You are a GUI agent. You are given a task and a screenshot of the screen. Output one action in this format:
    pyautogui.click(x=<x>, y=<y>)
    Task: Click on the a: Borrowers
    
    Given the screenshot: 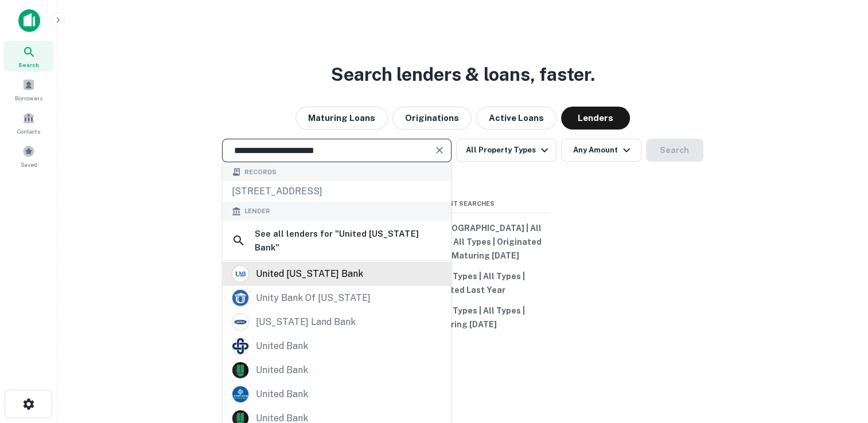 What is the action you would take?
    pyautogui.click(x=29, y=89)
    